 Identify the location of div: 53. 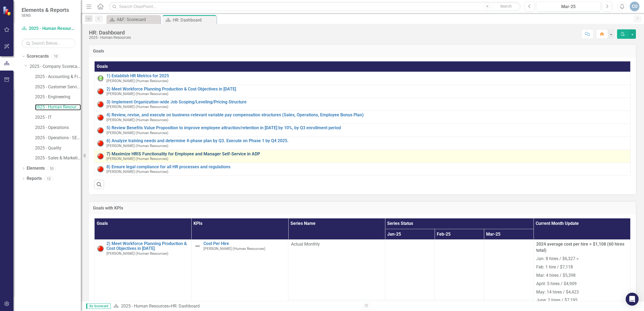
(52, 168).